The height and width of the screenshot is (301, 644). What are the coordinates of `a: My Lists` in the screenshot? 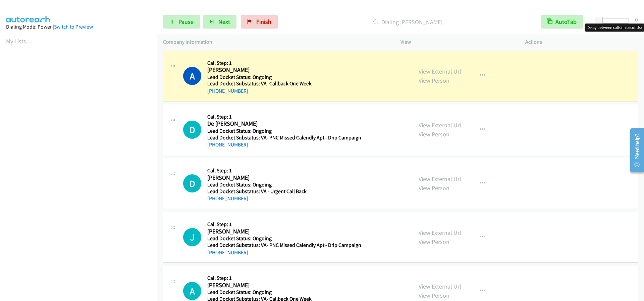 It's located at (16, 41).